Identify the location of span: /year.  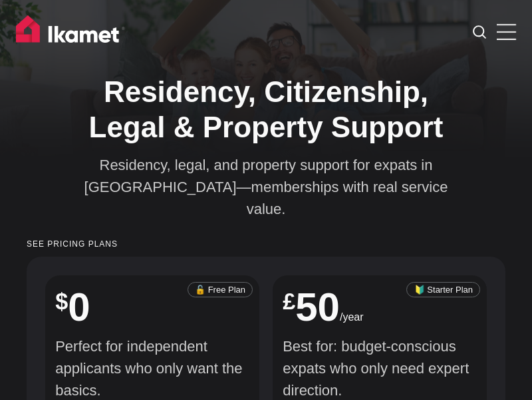
(352, 317).